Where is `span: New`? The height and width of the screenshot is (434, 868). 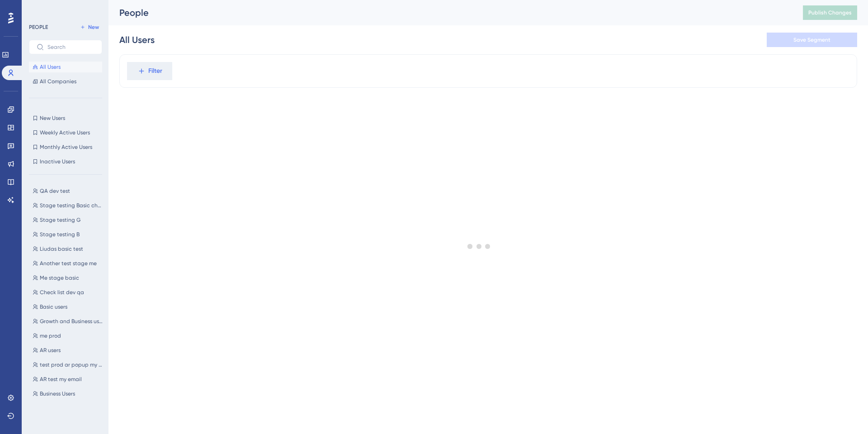
span: New is located at coordinates (93, 27).